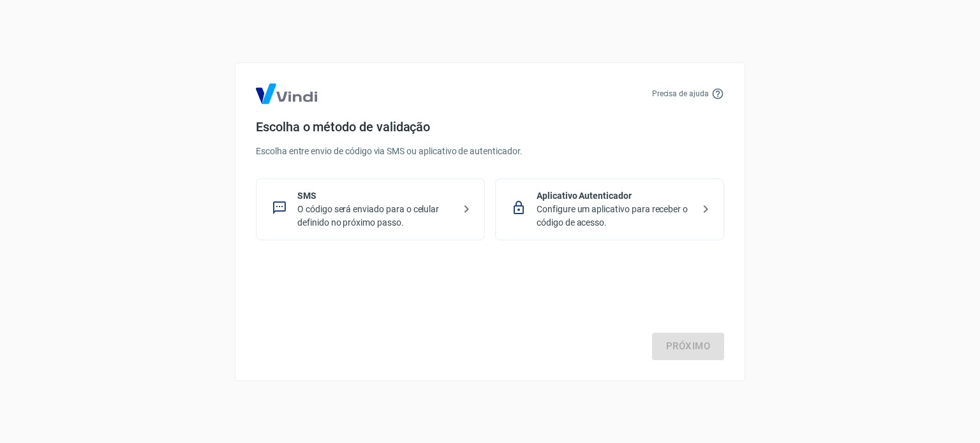  Describe the element at coordinates (370, 209) in the screenshot. I see `div: SMSO código será enviado para o celular definido no próximo passo.` at that location.